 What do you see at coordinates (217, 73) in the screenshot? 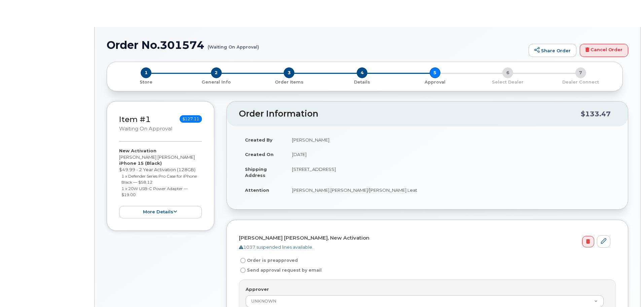
I see `span: 2` at bounding box center [217, 73].